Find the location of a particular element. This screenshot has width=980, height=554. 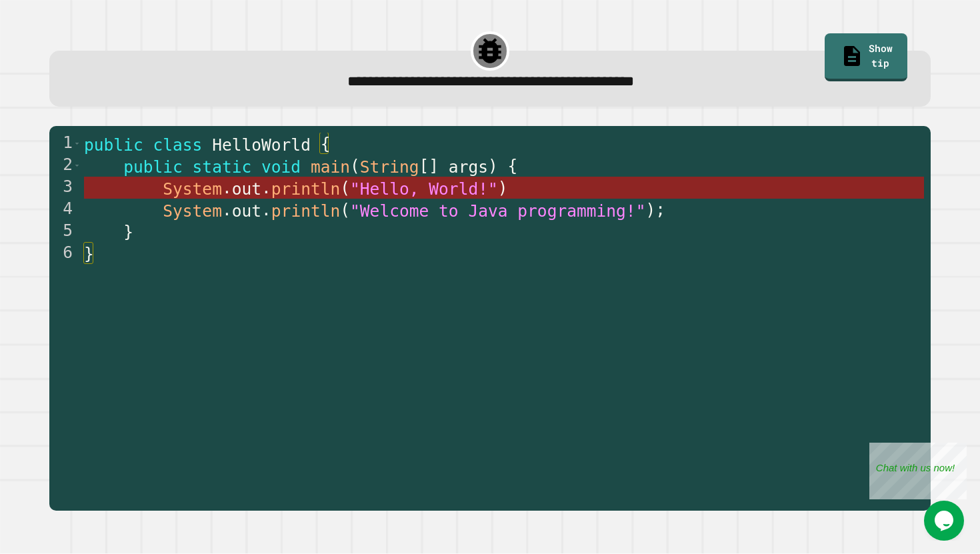

span: static is located at coordinates (222, 166).